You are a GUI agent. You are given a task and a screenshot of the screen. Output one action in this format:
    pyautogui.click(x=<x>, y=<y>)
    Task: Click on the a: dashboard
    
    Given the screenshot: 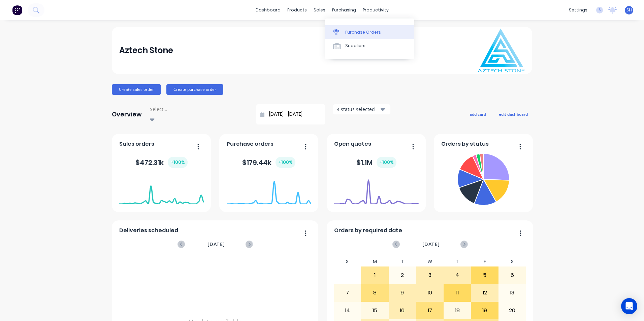 What is the action you would take?
    pyautogui.click(x=268, y=10)
    